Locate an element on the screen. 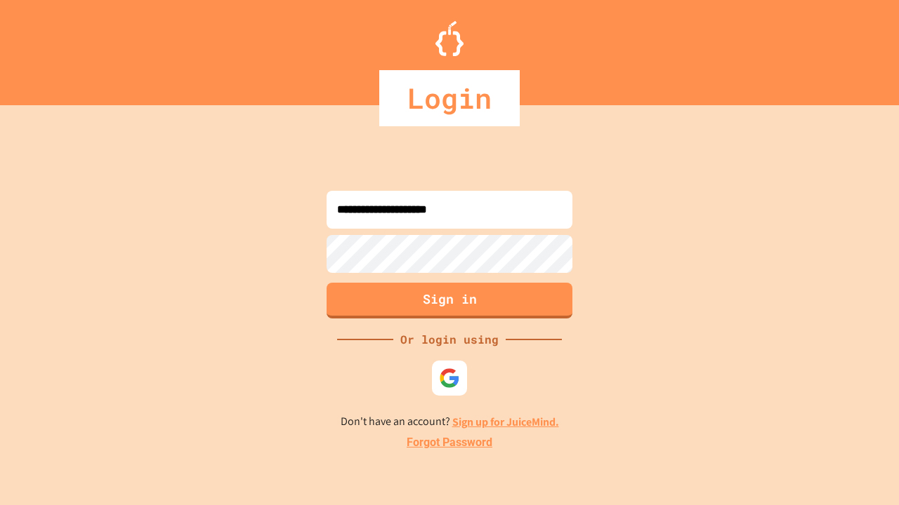 The width and height of the screenshot is (899, 505). a: Sign up for JuiceMind. is located at coordinates (505, 422).